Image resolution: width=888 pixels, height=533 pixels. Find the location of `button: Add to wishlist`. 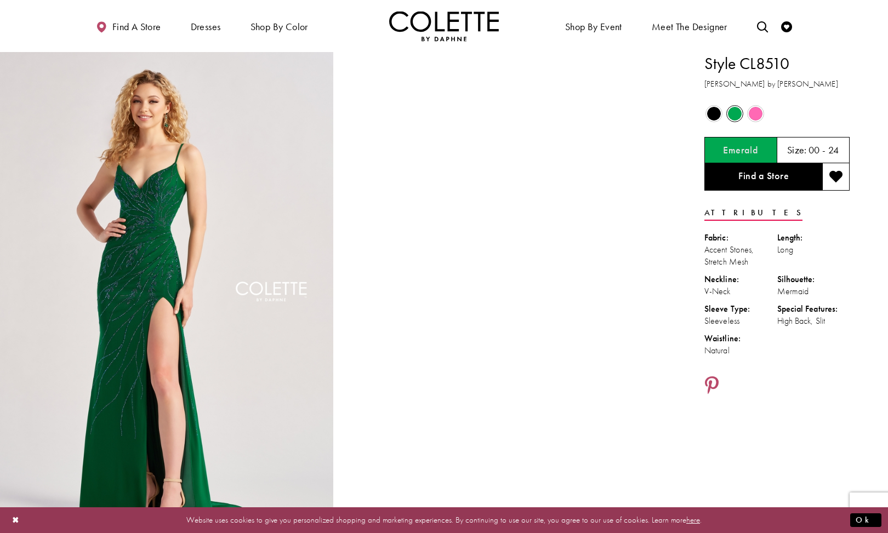

button: Add to wishlist is located at coordinates (836, 177).